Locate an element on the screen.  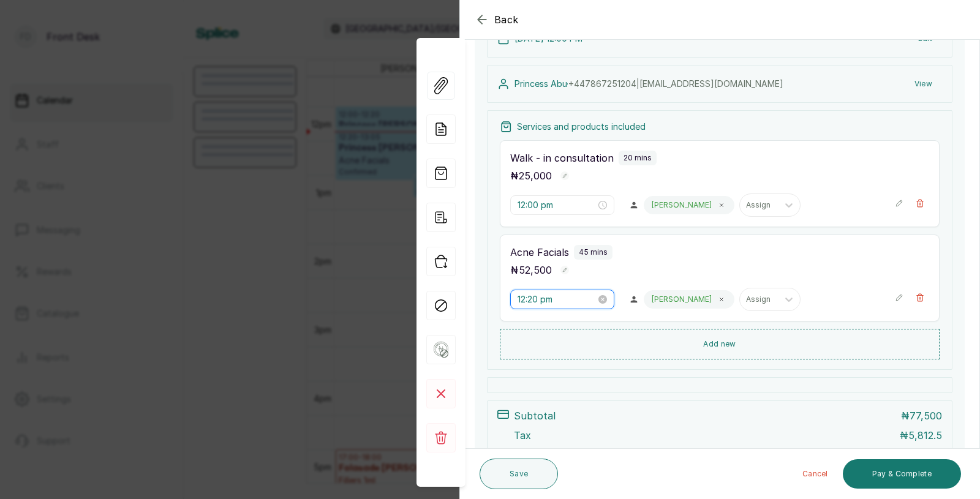
span: 52,500 is located at coordinates (535, 270).